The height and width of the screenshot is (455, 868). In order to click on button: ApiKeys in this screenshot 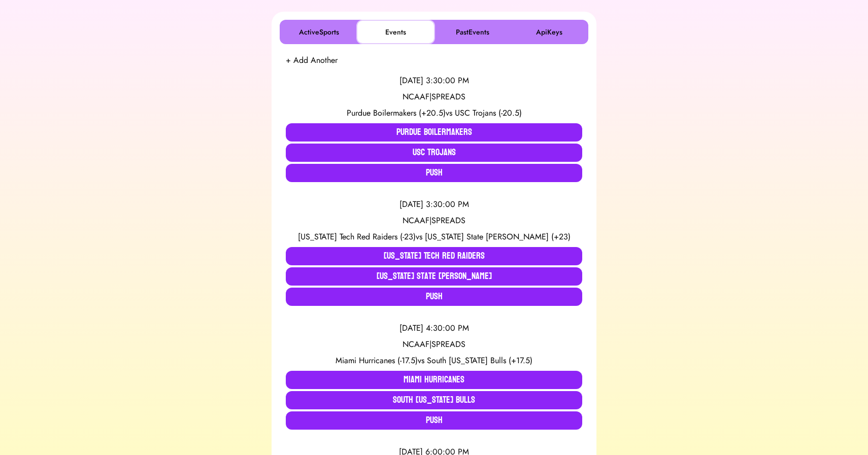, I will do `click(549, 32)`.